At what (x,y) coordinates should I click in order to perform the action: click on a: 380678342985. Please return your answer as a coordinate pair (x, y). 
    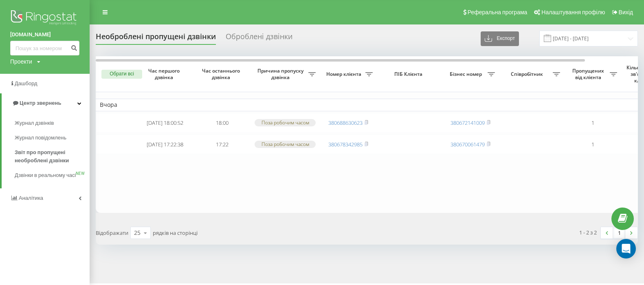
    Looking at the image, I should click on (345, 144).